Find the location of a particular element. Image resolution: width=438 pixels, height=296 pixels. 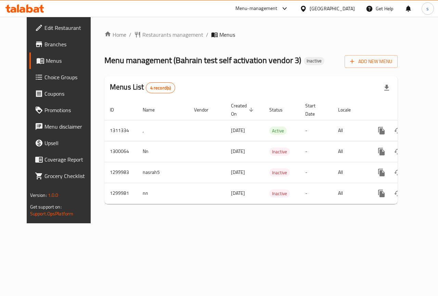

span: Coupons is located at coordinates (70, 93).